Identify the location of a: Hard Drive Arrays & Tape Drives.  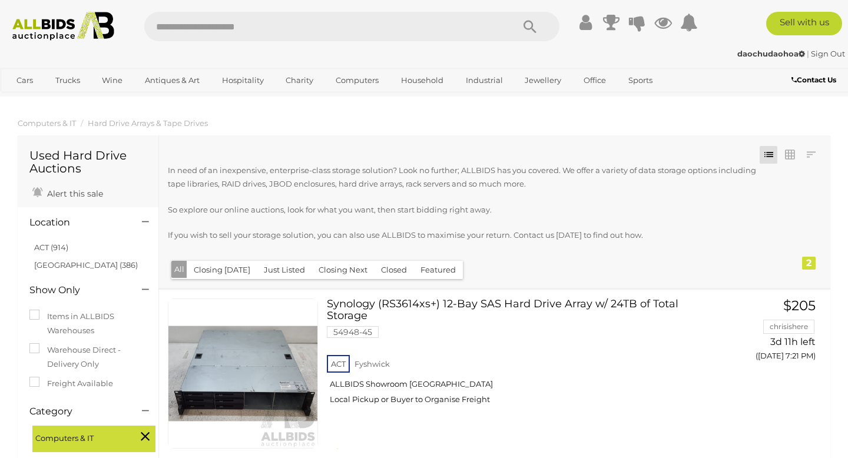
(148, 123).